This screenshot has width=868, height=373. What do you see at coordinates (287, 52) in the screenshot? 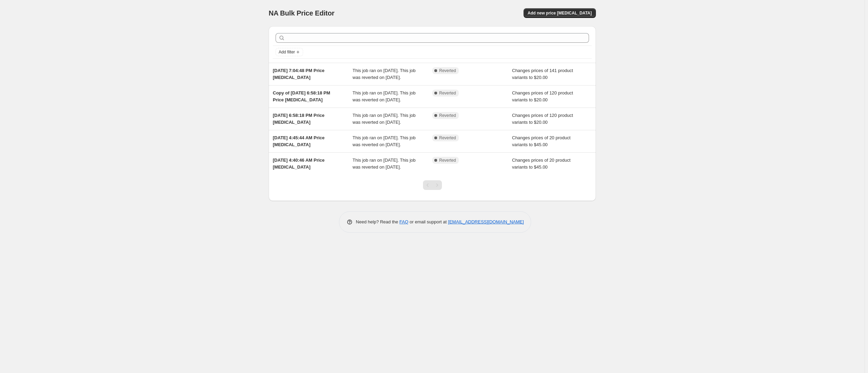
I see `span: Add filter` at bounding box center [287, 52].